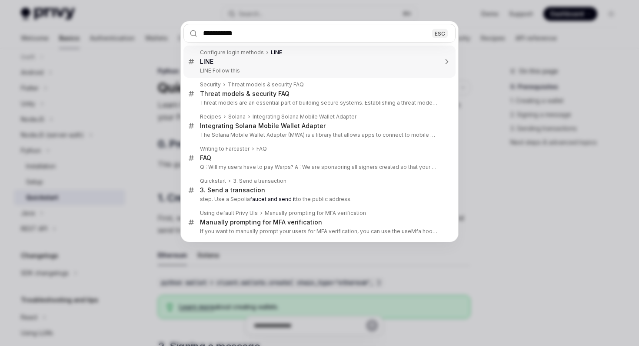 This screenshot has height=346, width=639. Describe the element at coordinates (213, 181) in the screenshot. I see `div: Quickstart` at that location.